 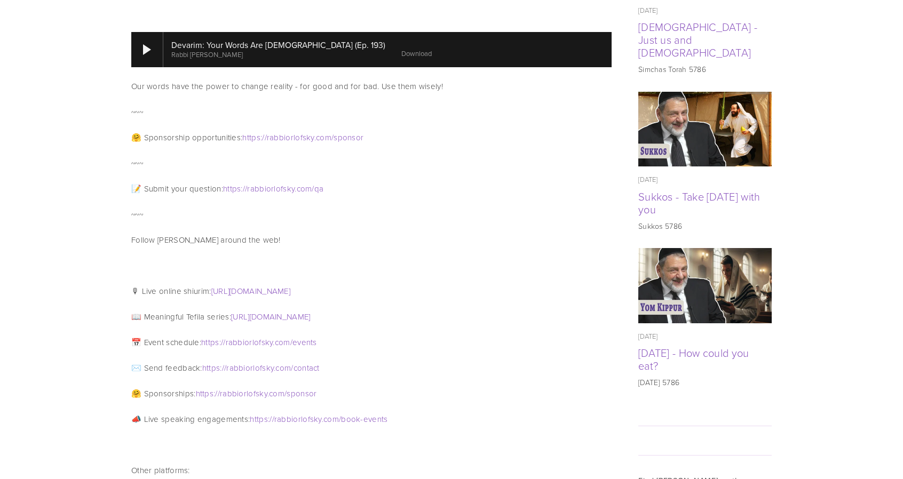 I want to click on a: Sukkos - Take Yom Kippur with you, so click(x=705, y=129).